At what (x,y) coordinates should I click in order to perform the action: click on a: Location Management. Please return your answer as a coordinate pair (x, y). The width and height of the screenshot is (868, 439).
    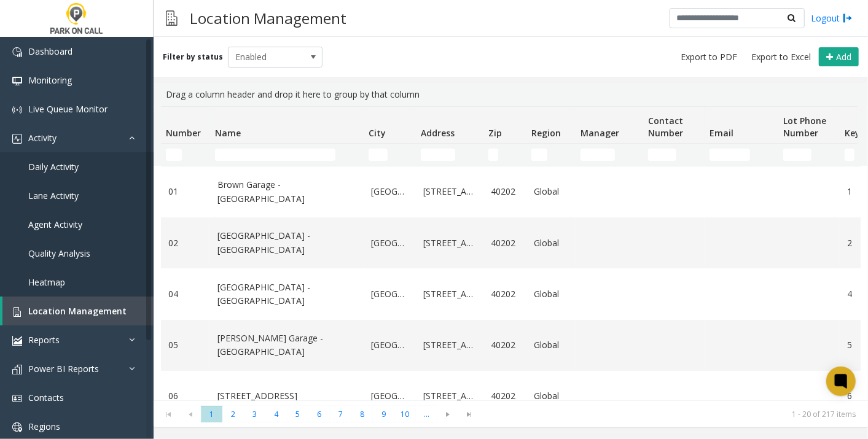
    Looking at the image, I should click on (78, 310).